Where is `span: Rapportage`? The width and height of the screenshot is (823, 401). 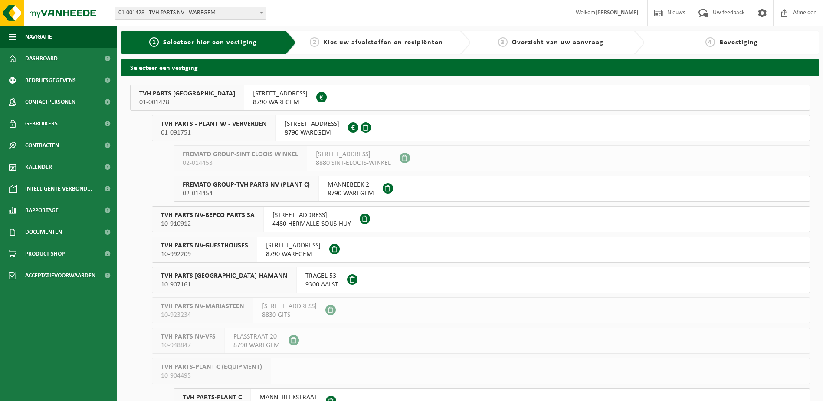
span: Rapportage is located at coordinates (42, 210).